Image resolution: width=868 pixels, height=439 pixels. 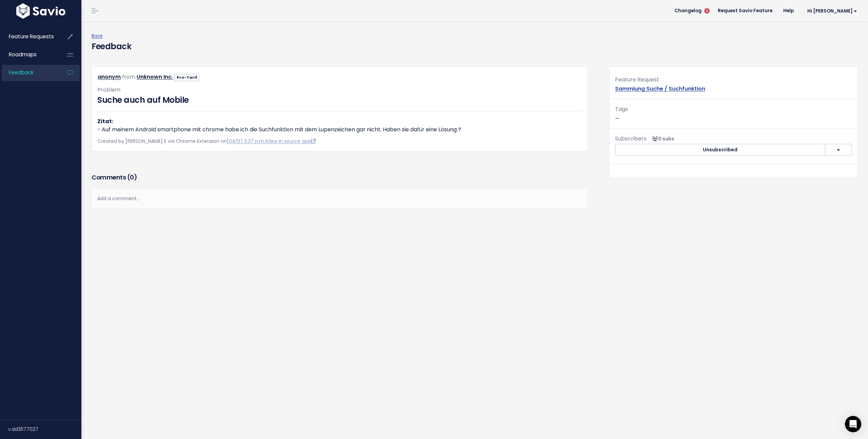 What do you see at coordinates (154, 76) in the screenshot?
I see `a: Unknown Inc.` at bounding box center [154, 76].